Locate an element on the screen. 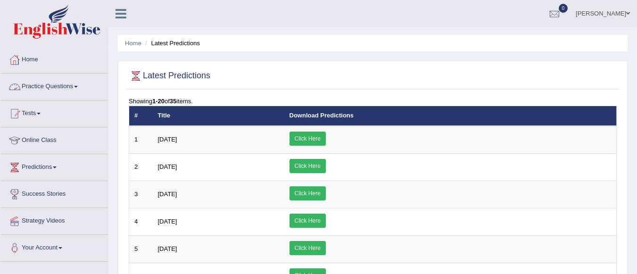 This screenshot has height=274, width=637. div: Showing of items. is located at coordinates (372, 101).